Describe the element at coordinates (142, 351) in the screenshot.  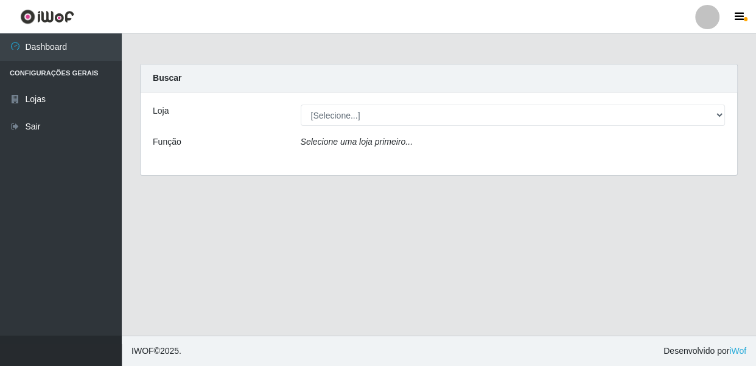
I see `span: IWOF` at that location.